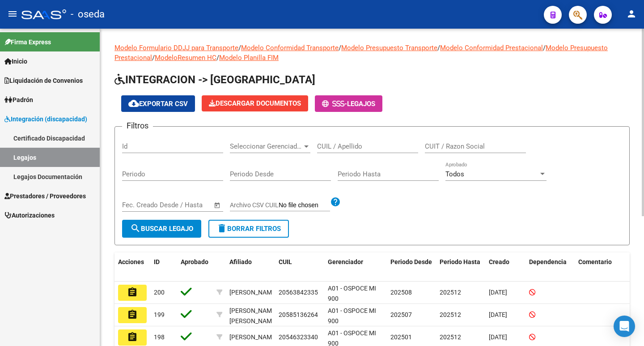 This screenshot has height=346, width=644. I want to click on mat-icon: delete, so click(222, 228).